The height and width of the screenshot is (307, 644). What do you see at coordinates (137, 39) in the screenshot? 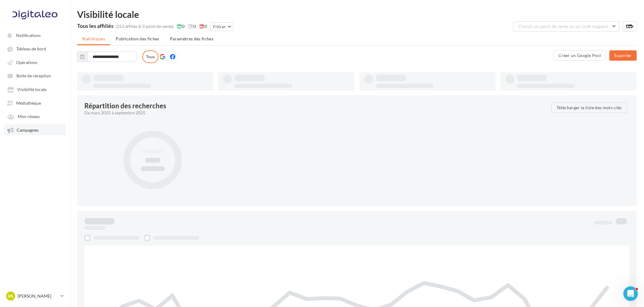
I see `span: Publication des fiches` at bounding box center [137, 39].